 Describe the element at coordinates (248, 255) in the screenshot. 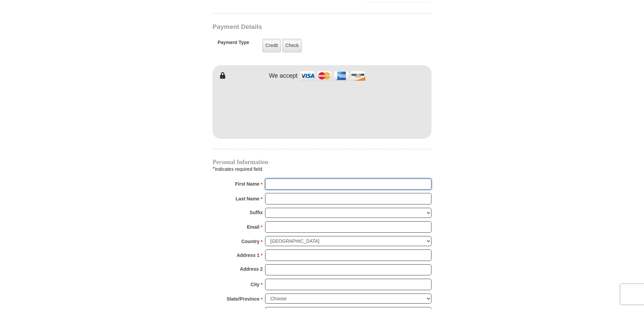

I see `strong: Address 1` at that location.